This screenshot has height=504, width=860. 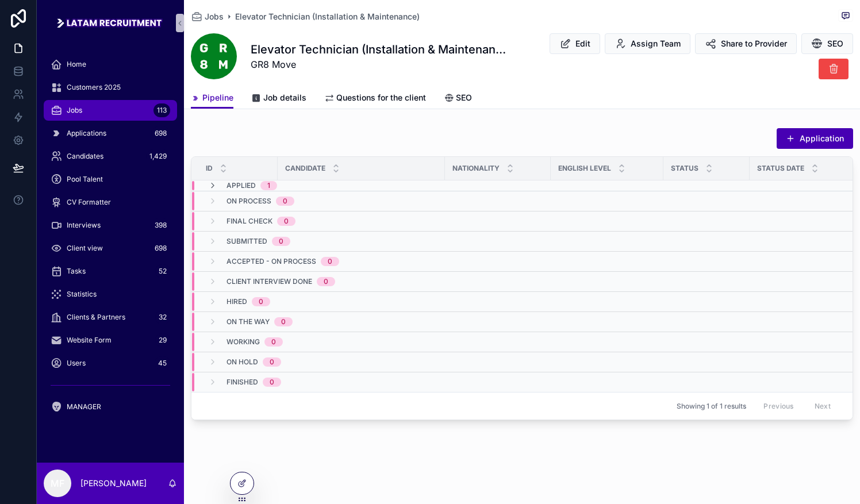 I want to click on span: Assign Team, so click(x=656, y=44).